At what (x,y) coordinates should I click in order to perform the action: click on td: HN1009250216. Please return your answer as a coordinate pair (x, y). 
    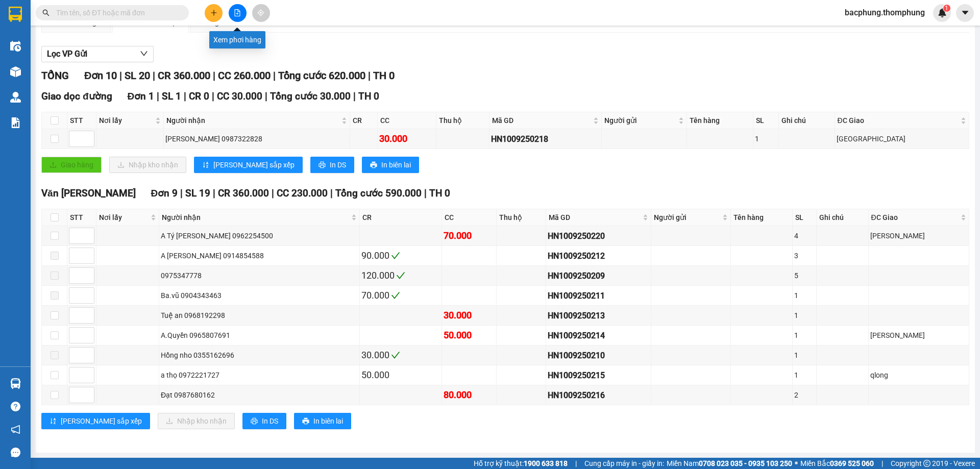
    Looking at the image, I should click on (599, 395).